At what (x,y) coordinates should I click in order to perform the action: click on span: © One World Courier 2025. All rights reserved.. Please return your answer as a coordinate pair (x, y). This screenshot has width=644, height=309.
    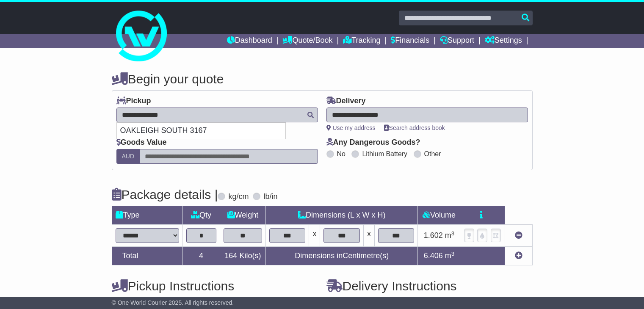
    Looking at the image, I should click on (173, 303).